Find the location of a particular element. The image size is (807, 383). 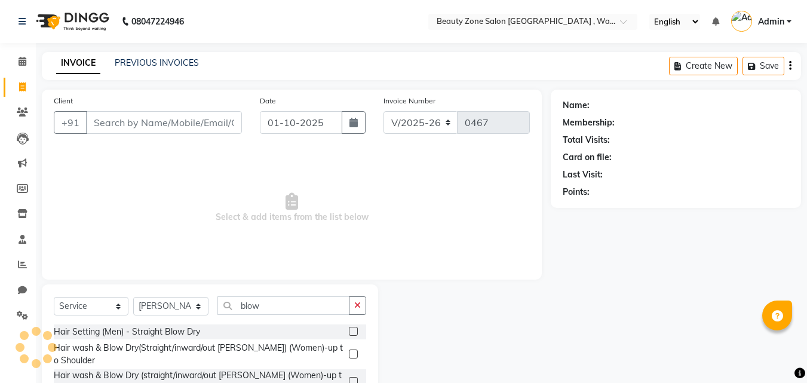

a: PREVIOUS INVOICES is located at coordinates (156, 63).